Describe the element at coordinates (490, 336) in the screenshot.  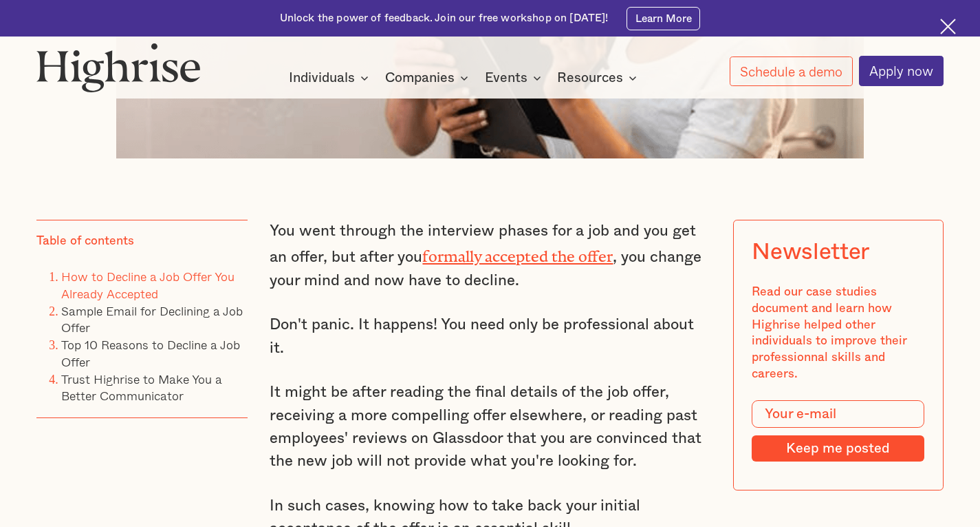
I see `p: Don't panic. It happens! You need only be professional about it.` at that location.